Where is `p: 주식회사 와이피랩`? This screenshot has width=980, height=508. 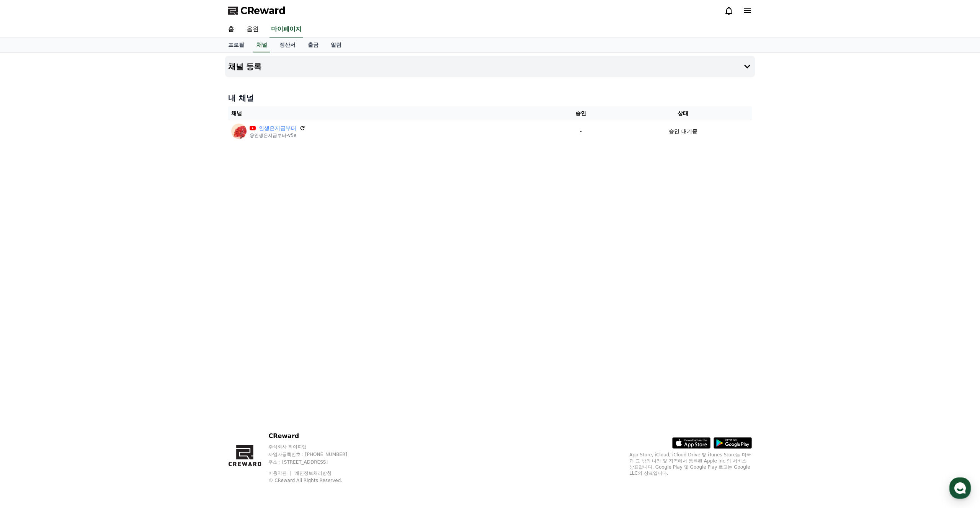 p: 주식회사 와이피랩 is located at coordinates (315, 447).